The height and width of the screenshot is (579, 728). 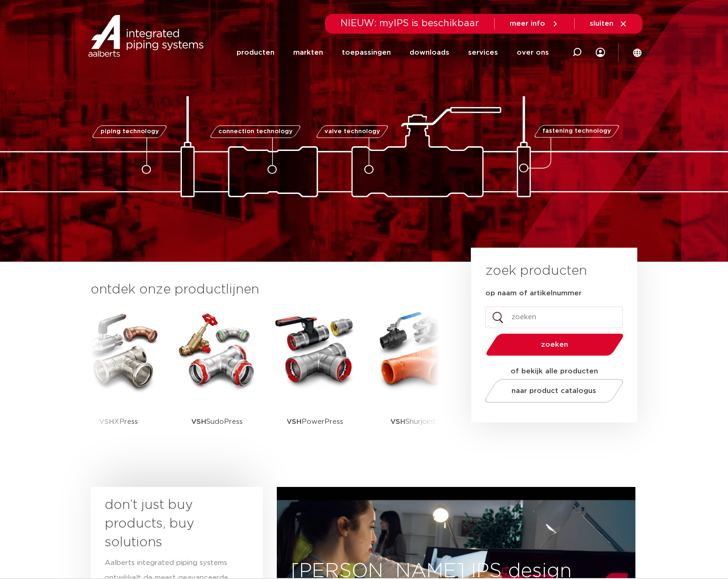 I want to click on a: VSHPowerPress, so click(x=315, y=380).